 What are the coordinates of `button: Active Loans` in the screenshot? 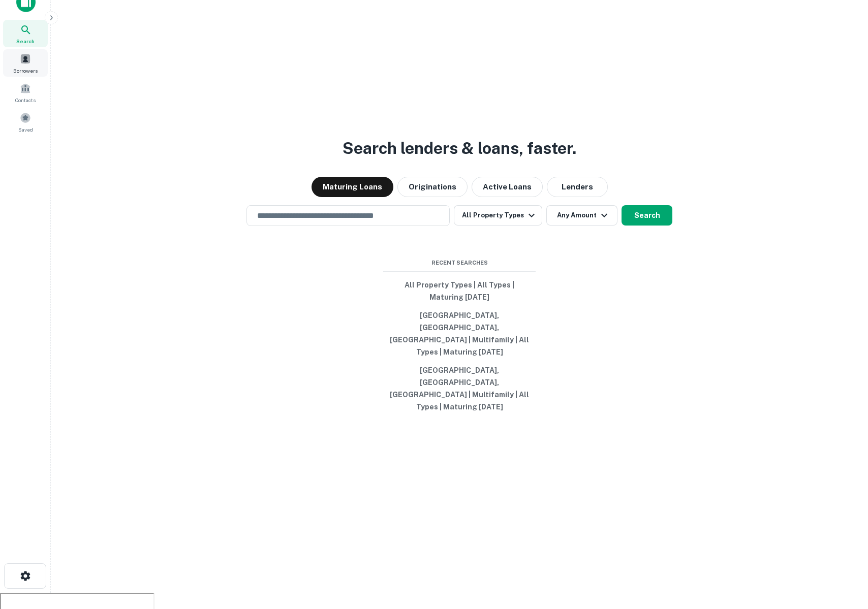 It's located at (507, 187).